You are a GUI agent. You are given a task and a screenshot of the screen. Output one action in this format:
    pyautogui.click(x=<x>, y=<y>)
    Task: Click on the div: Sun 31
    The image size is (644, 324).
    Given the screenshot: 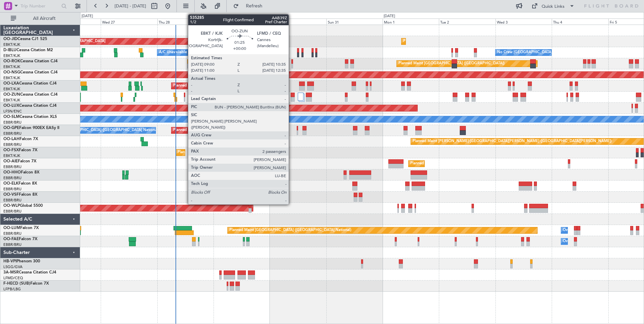 What is the action you would take?
    pyautogui.click(x=354, y=22)
    